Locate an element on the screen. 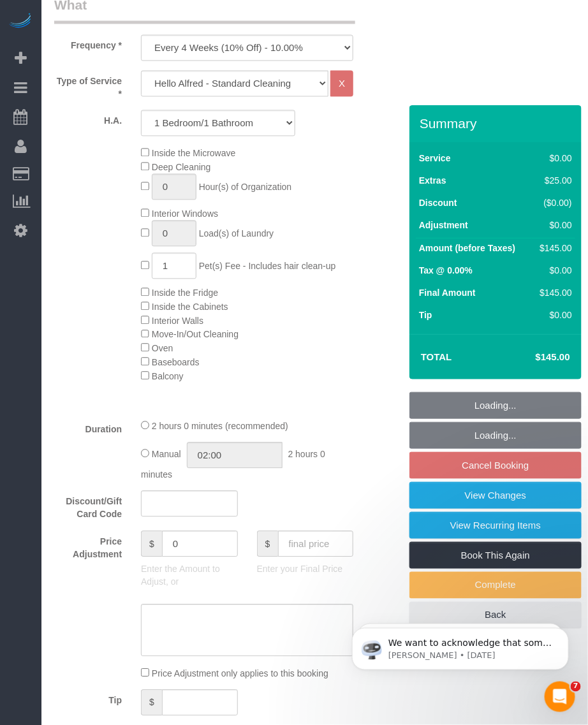 This screenshot has width=588, height=725. p: Message from Ellie, sent 1w ago is located at coordinates (138, 55).